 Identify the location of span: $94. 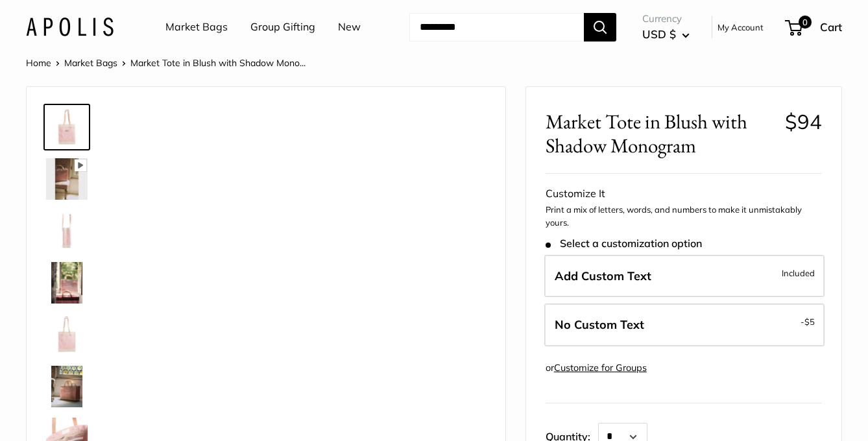
(803, 121).